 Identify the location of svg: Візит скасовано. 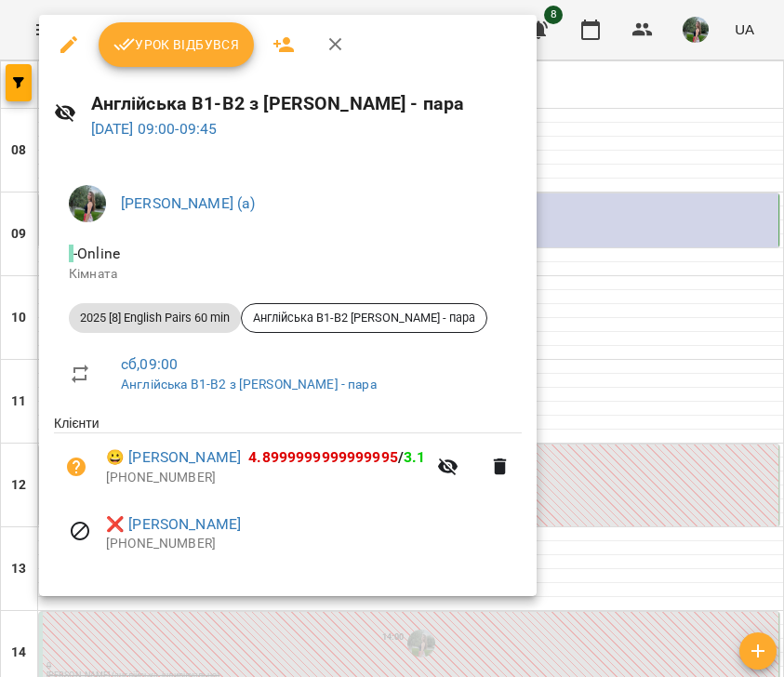
(80, 532).